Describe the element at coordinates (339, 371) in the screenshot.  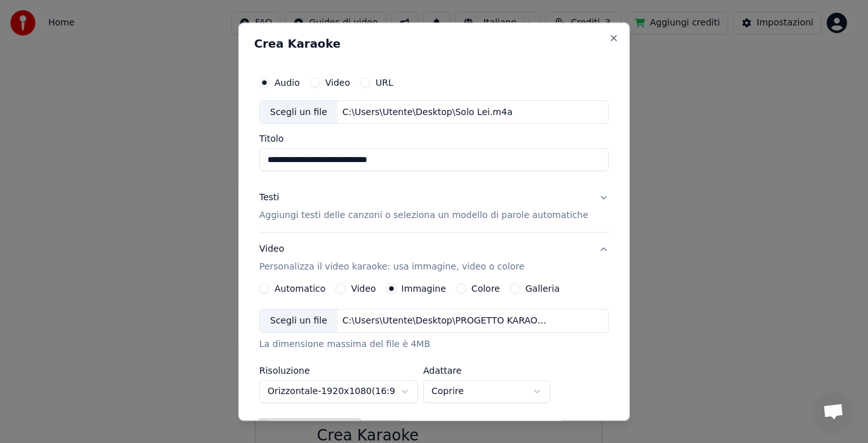
I see `label: Risoluzione` at that location.